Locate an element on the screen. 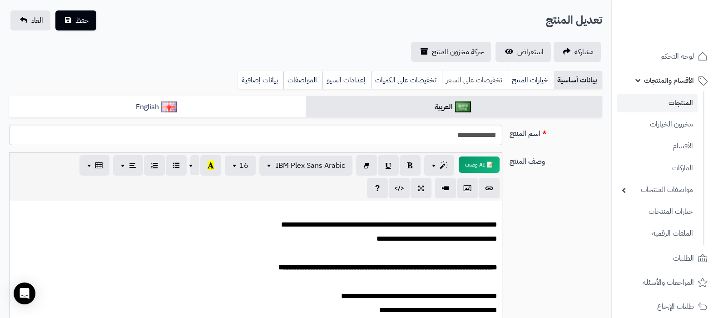  a: المواصفات is located at coordinates (303, 80).